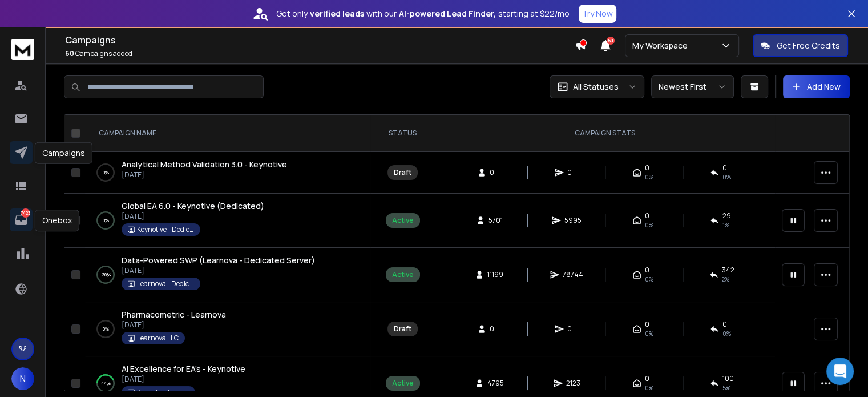  I want to click on p: All Statuses, so click(596, 87).